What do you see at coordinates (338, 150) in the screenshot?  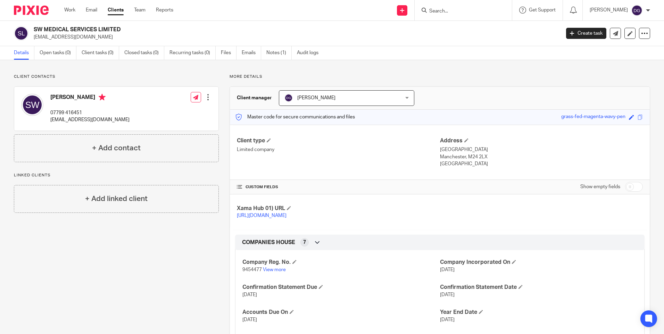 I see `p: Limited company` at bounding box center [338, 150].